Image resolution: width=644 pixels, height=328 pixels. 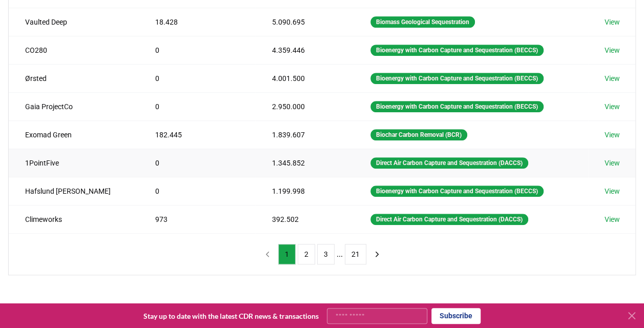 What do you see at coordinates (304, 78) in the screenshot?
I see `td: 4.001.500` at bounding box center [304, 78].